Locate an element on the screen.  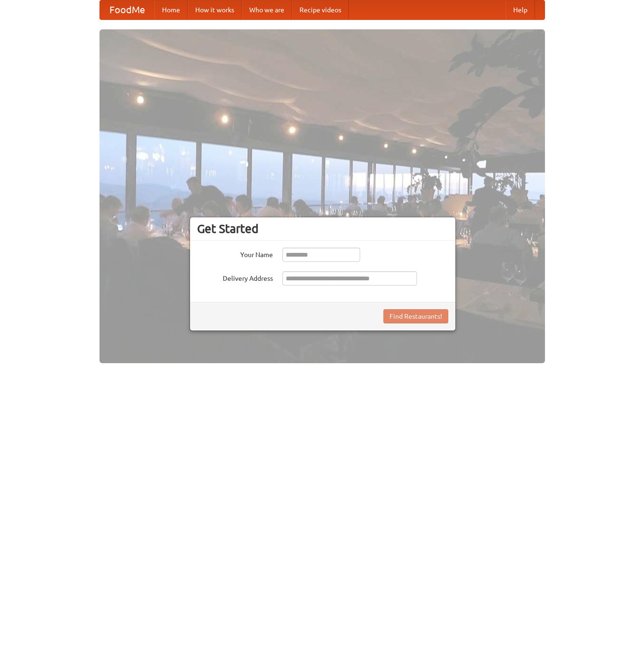
label: Delivery Address is located at coordinates (235, 277).